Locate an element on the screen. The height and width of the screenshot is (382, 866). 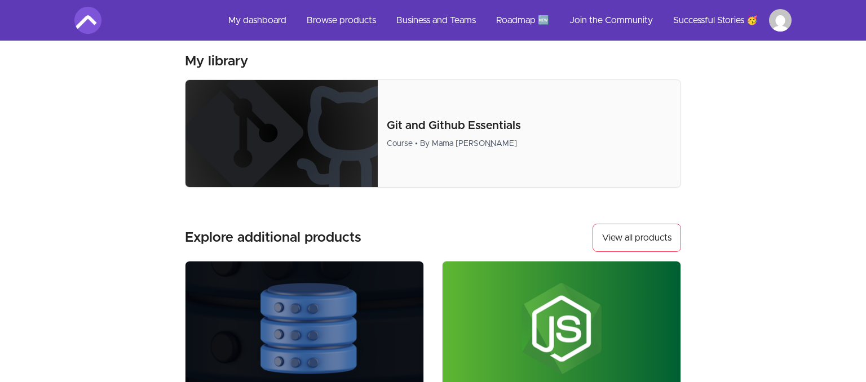
a: Browse products is located at coordinates (341, 20).